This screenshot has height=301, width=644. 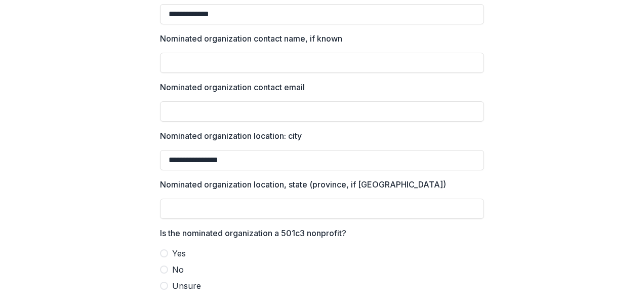 I want to click on p: Nominated organization contact name, if known, so click(x=251, y=39).